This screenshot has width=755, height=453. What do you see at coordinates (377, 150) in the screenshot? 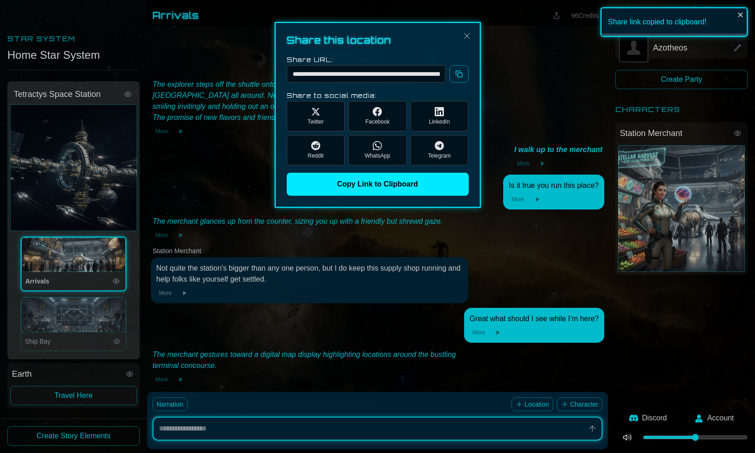
I see `button: WhatsApp` at bounding box center [377, 150].